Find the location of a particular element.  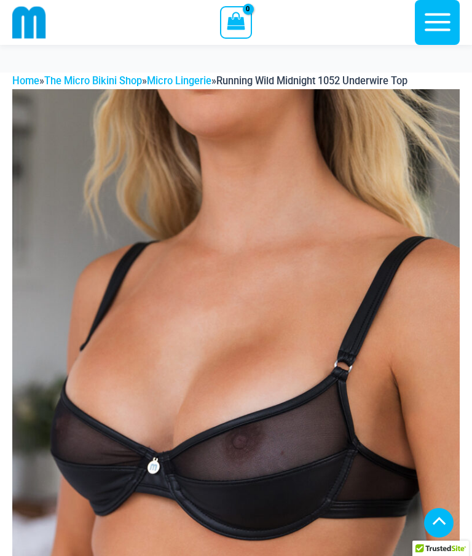

a: View Shopping Cart, empty is located at coordinates (236, 22).